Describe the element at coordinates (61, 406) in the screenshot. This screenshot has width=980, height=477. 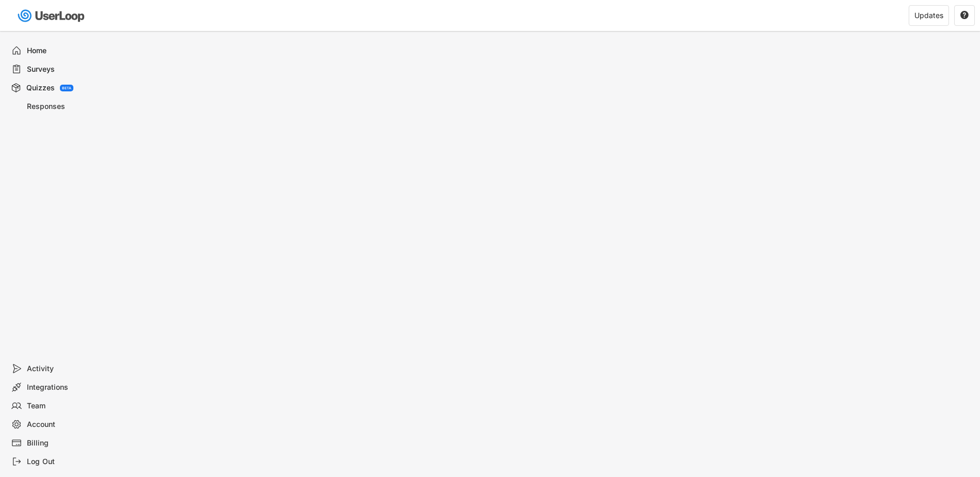
I see `div: Team` at that location.